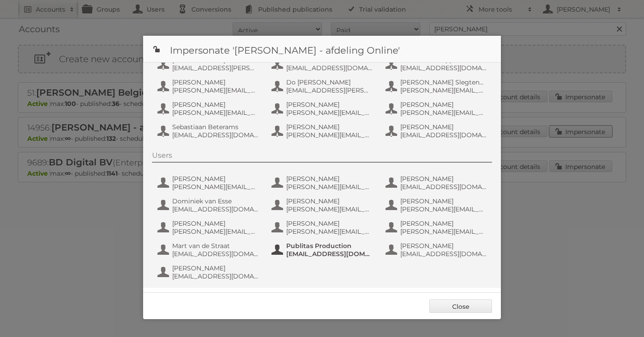  Describe the element at coordinates (216, 127) in the screenshot. I see `span: Sebastiaan Beterams` at that location.